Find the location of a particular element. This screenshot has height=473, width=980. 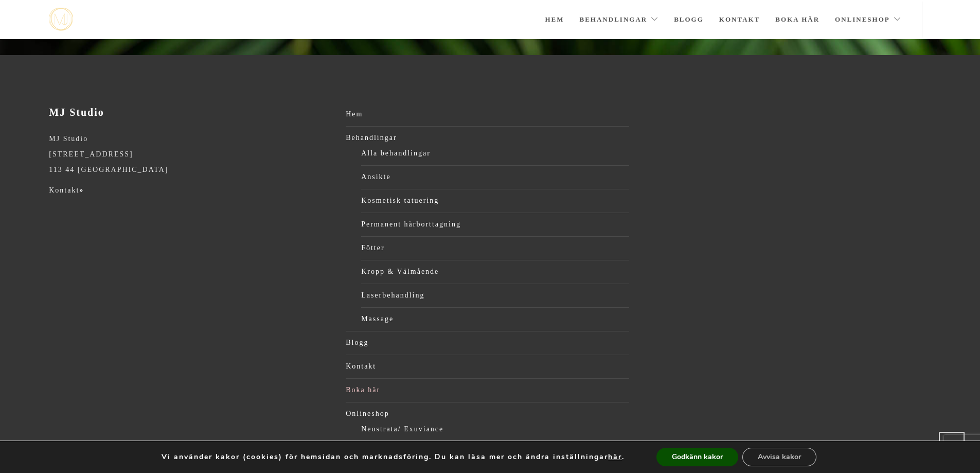

a: mjstudio mjstudio mjstudio is located at coordinates (61, 19).